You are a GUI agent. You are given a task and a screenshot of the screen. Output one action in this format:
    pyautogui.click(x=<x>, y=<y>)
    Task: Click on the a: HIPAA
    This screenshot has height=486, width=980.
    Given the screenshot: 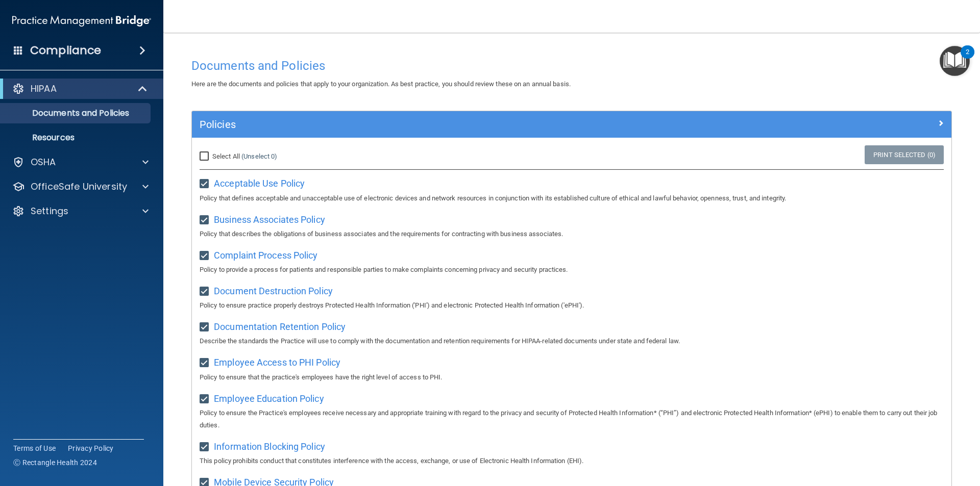 What is the action you would take?
    pyautogui.click(x=80, y=89)
    